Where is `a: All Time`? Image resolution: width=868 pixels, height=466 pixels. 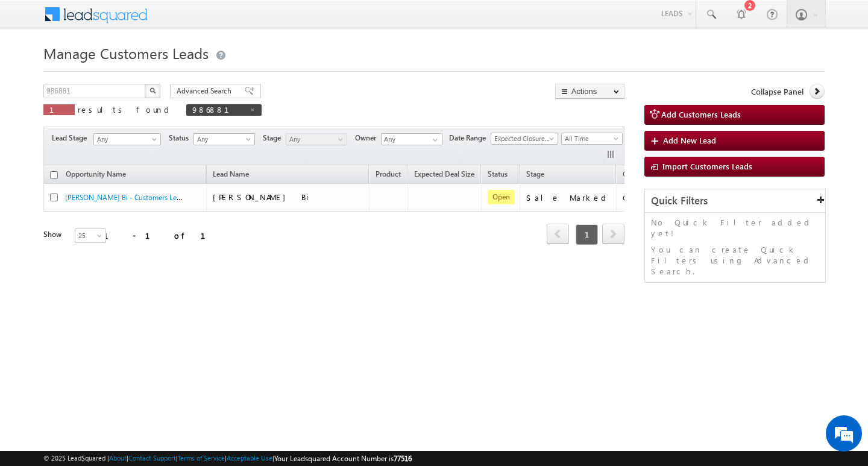 a: All Time is located at coordinates (592, 139).